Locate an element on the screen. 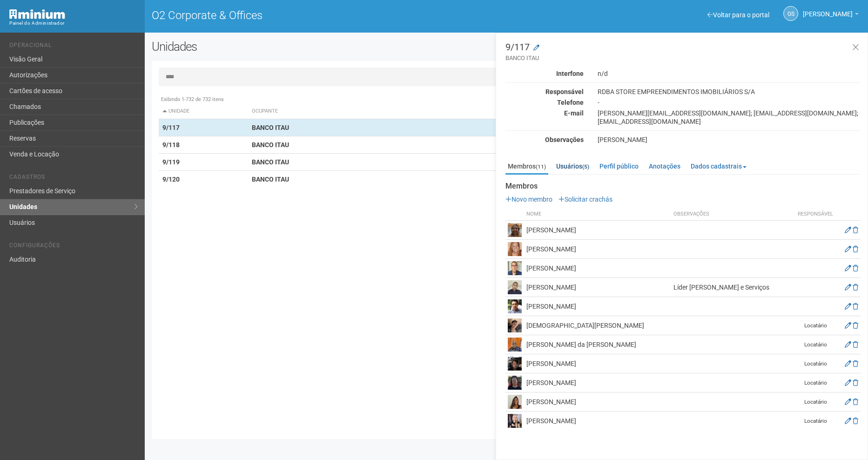 The image size is (868, 460). th: Ocupante: activate to sort column ascending is located at coordinates (401, 111).